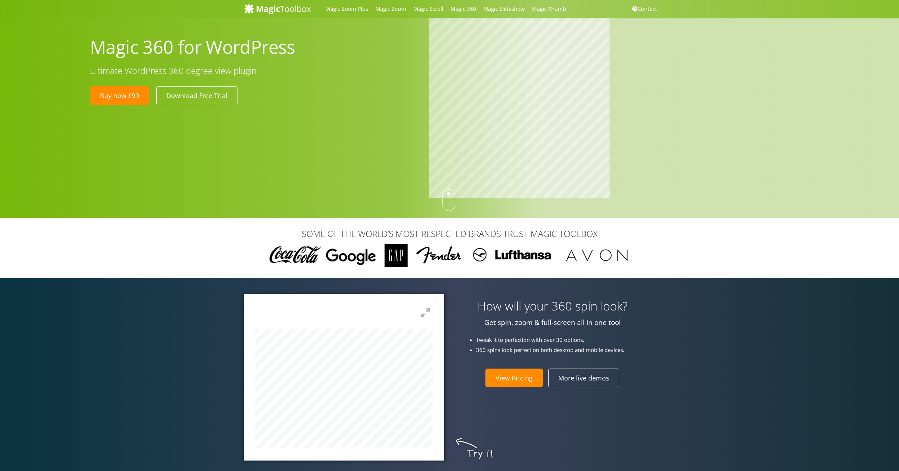 This screenshot has width=899, height=471. Describe the element at coordinates (583, 378) in the screenshot. I see `a: More live demos` at that location.